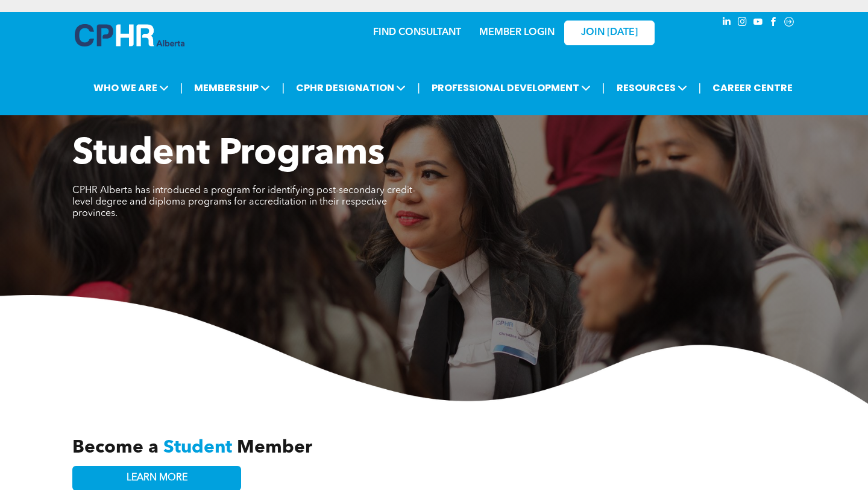  What do you see at coordinates (417, 33) in the screenshot?
I see `a: FIND CONSULTANT` at bounding box center [417, 33].